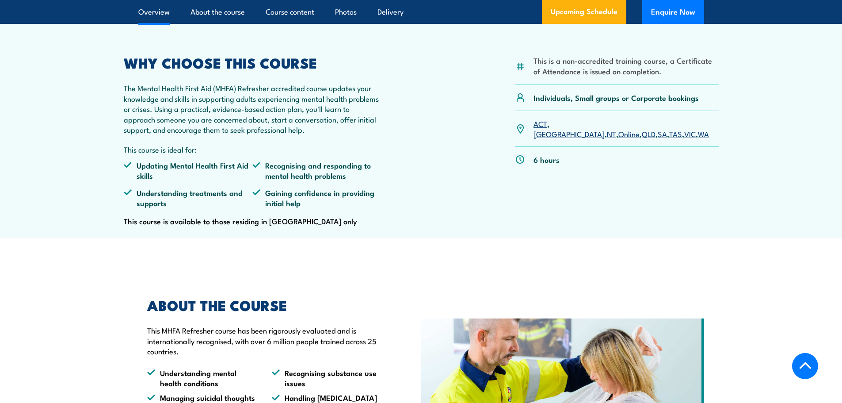 The height and width of the screenshot is (403, 842). I want to click on p: This MHFA Refresher course has been rigorously evaluated and is internationally recognised, with ..., so click(264, 340).